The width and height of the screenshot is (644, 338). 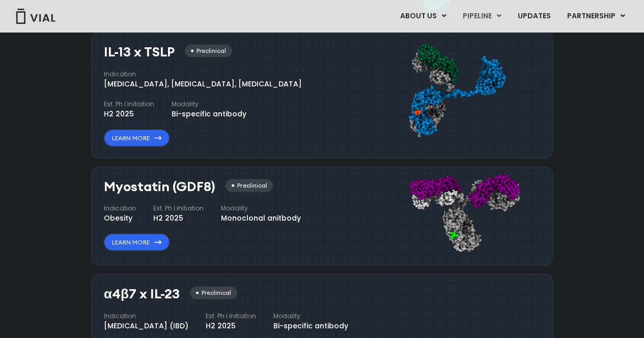 What do you see at coordinates (35, 17) in the screenshot?
I see `img: Vial Logo` at bounding box center [35, 17].